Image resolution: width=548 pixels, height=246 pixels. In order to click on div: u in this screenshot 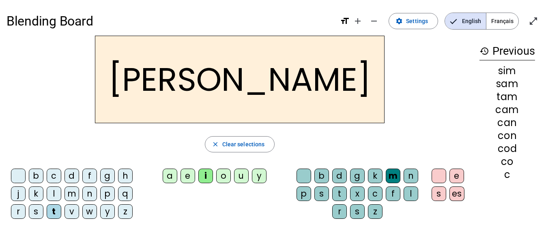, I will do `click(241, 176)`.